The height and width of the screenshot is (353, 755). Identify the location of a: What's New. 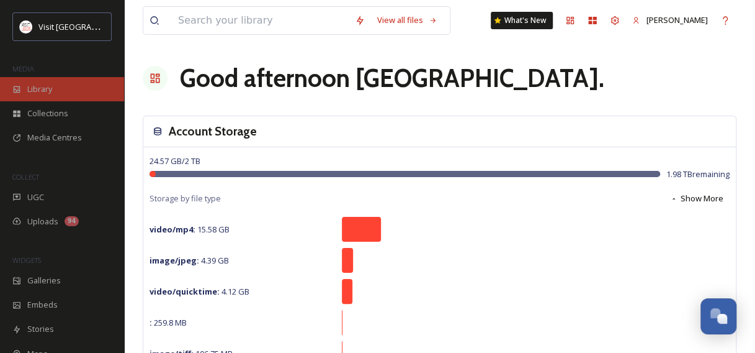
(522, 20).